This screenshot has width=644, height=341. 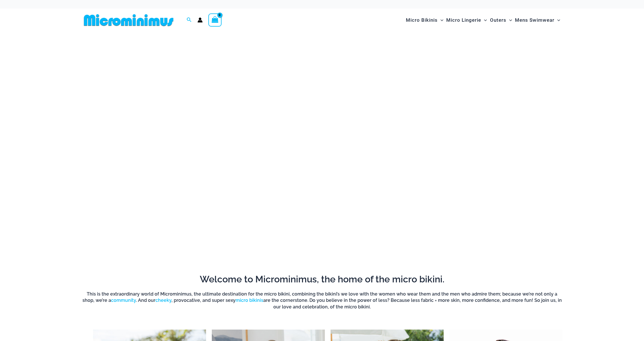 I want to click on a: community, so click(x=123, y=300).